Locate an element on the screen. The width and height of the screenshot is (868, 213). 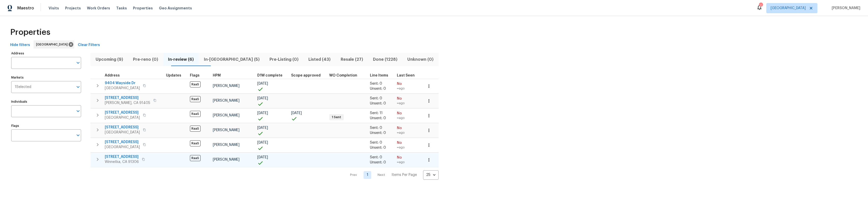
span: HPM is located at coordinates (217, 76).